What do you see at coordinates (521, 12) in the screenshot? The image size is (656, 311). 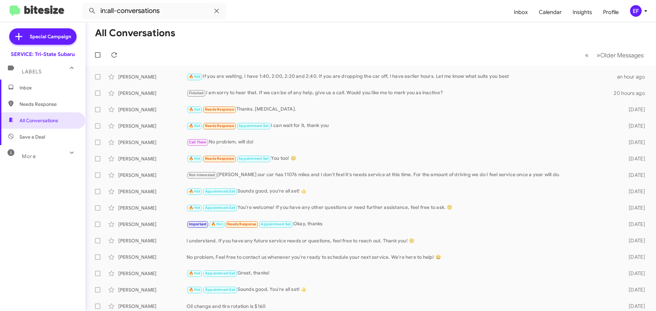 I see `a: Inbox` at bounding box center [521, 12].